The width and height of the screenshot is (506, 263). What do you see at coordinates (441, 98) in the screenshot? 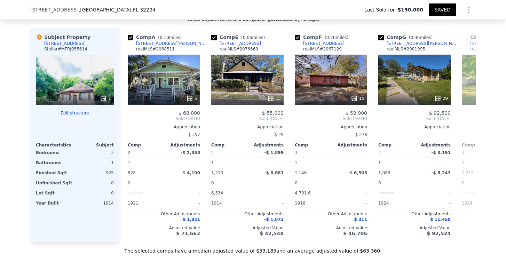
I see `div: 29` at bounding box center [441, 98].